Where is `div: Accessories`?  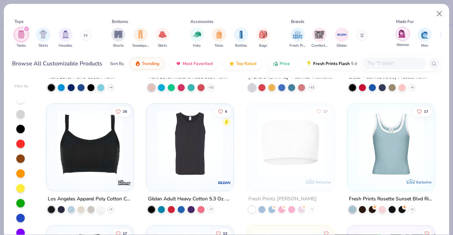
div: Accessories is located at coordinates (202, 22).